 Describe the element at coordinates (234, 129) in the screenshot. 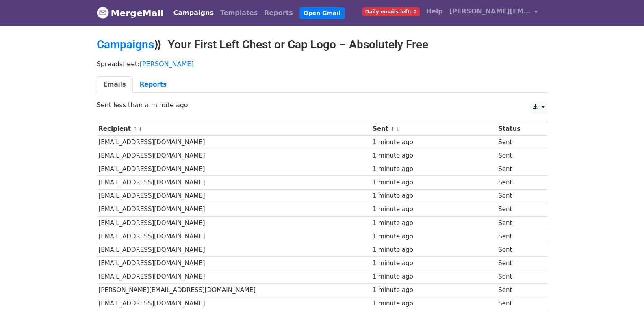

I see `th: Recipient` at that location.